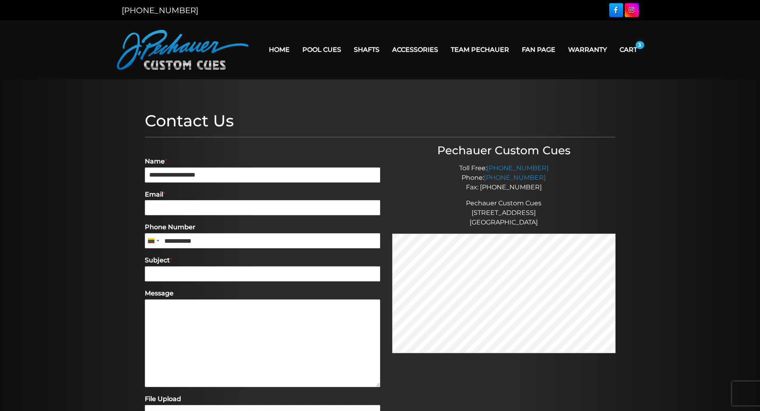  Describe the element at coordinates (263, 241) in the screenshot. I see `input: Phone Number` at that location.